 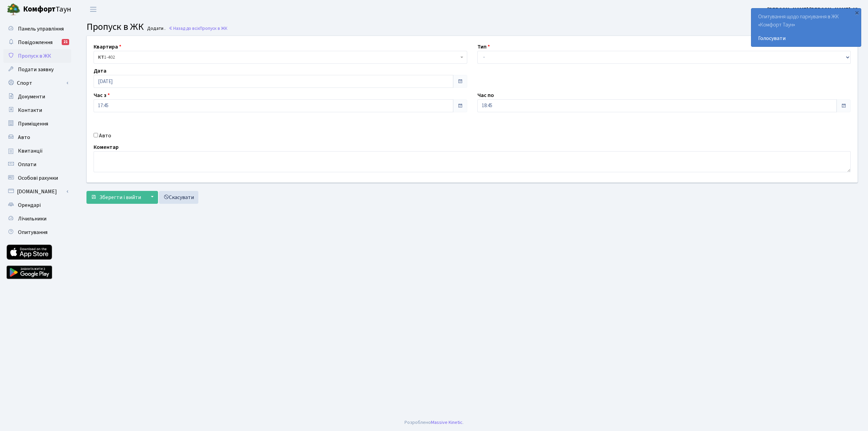 I want to click on label: Дата, so click(x=100, y=71).